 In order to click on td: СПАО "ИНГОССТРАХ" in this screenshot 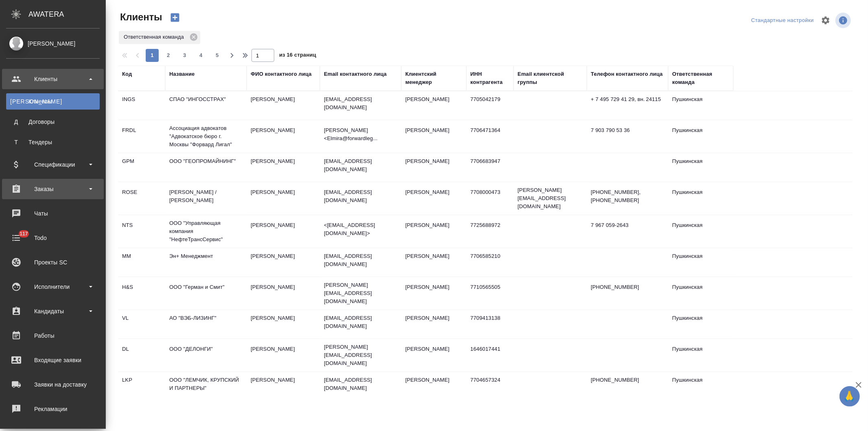, I will do `click(206, 105)`.